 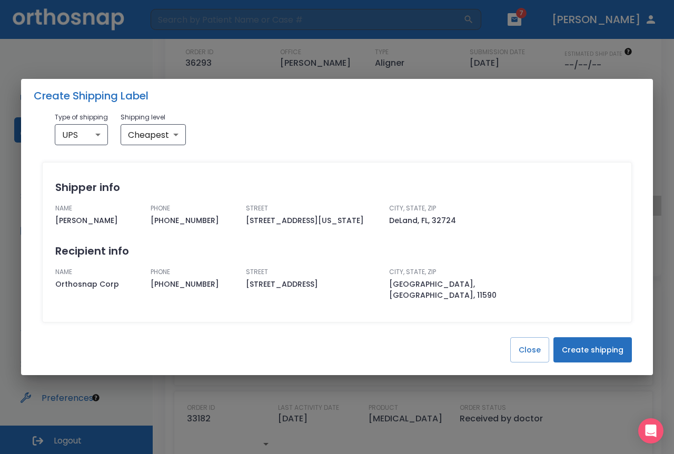 I want to click on div: Open Intercom Messenger, so click(x=651, y=431).